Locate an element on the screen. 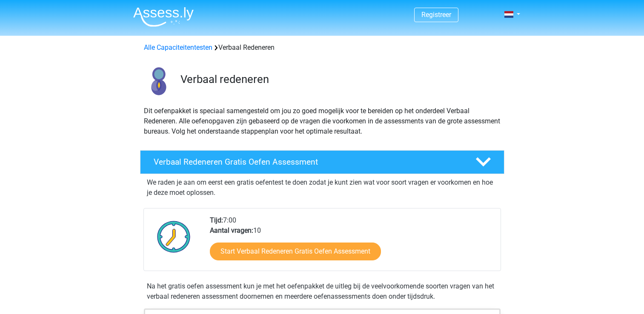  b: Tijd: is located at coordinates (216, 220).